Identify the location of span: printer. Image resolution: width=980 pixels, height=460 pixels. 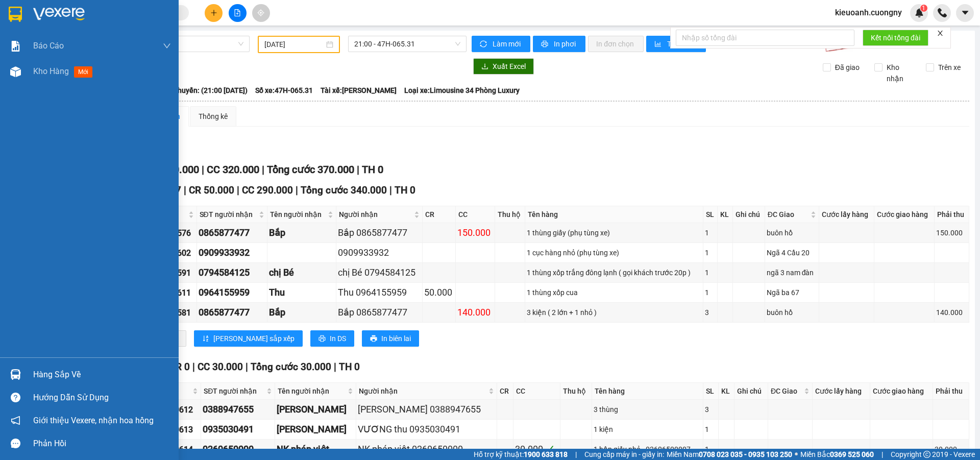
(322, 339).